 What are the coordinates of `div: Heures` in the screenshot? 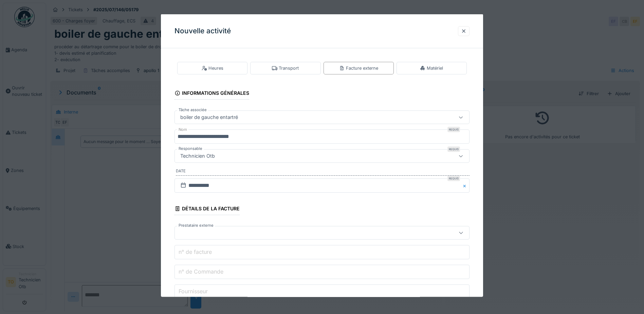 It's located at (212, 68).